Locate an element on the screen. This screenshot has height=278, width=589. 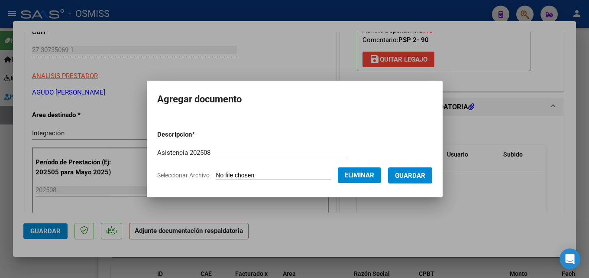
span: Eliminar is located at coordinates (360, 175).